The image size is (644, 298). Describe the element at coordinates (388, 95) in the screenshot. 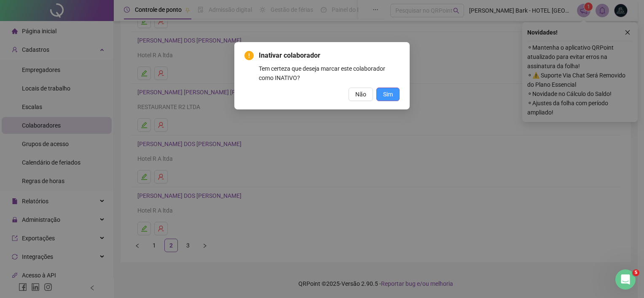

I see `button: Sim` at that location.